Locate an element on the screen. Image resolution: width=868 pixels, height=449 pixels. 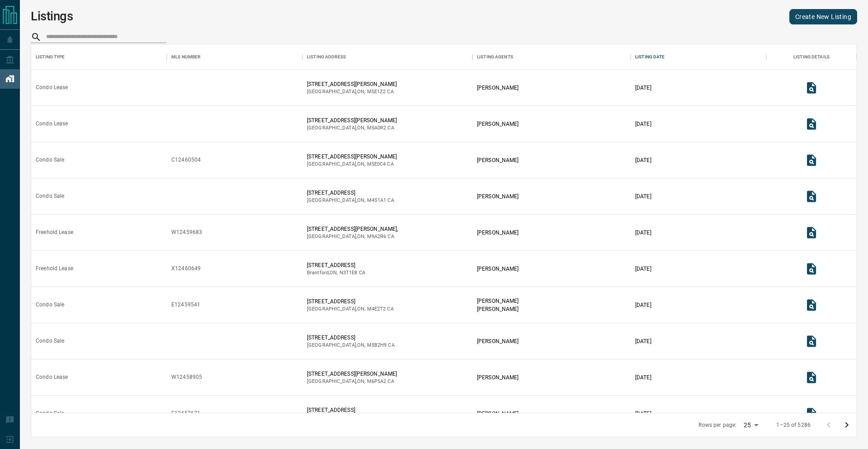
button: Go to next page is located at coordinates (847, 425).